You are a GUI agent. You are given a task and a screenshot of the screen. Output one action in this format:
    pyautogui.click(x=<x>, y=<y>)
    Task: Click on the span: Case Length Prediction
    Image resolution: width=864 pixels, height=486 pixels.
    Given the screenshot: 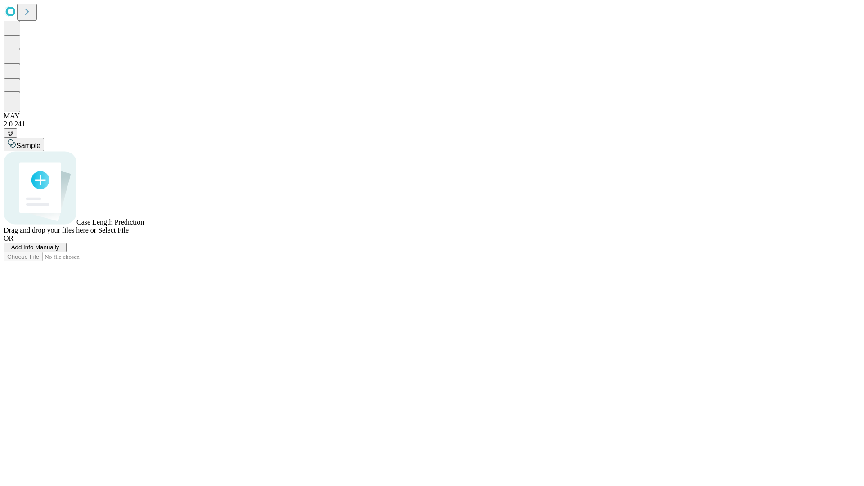 What is the action you would take?
    pyautogui.click(x=110, y=222)
    